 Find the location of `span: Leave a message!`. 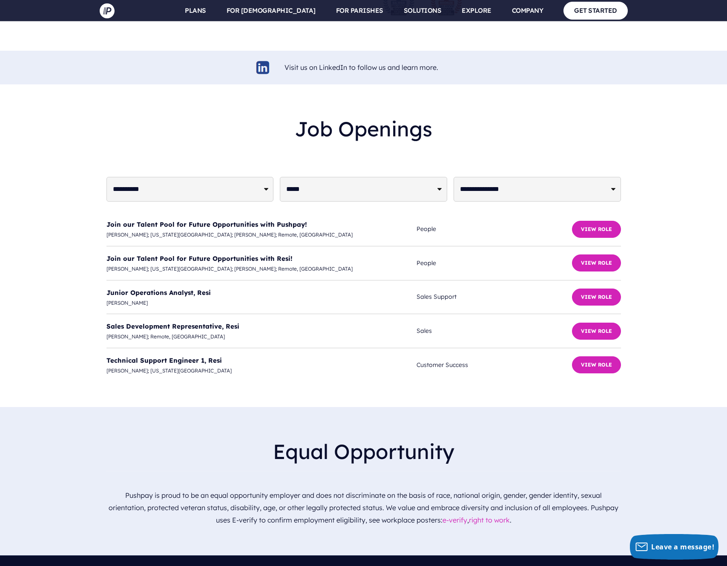

span: Leave a message! is located at coordinates (683, 547).